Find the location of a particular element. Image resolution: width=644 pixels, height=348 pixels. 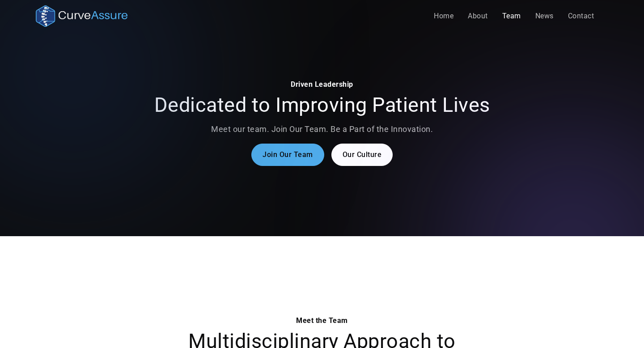

a: About is located at coordinates (478, 16).